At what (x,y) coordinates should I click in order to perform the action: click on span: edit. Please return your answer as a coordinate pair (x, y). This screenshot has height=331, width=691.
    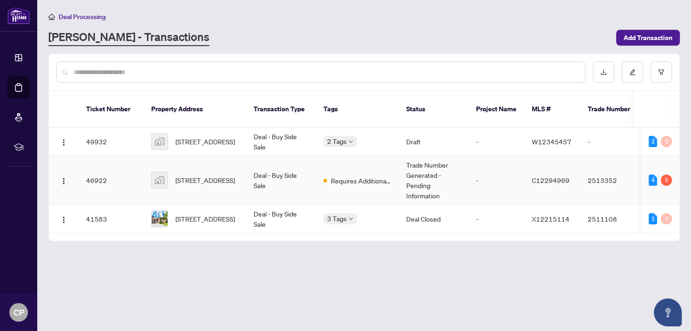
    Looking at the image, I should click on (632, 72).